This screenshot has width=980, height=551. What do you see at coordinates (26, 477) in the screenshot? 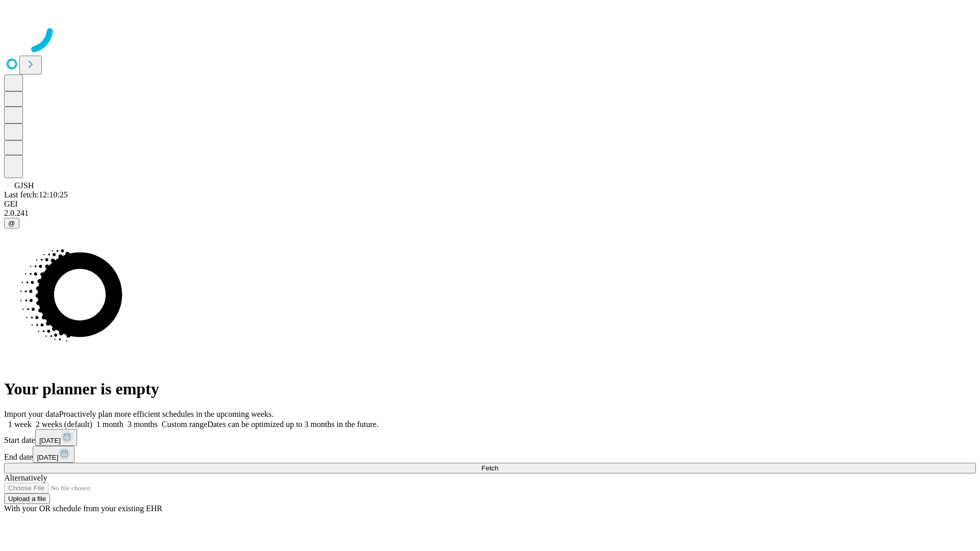
I see `span: Alternatively` at bounding box center [26, 477].